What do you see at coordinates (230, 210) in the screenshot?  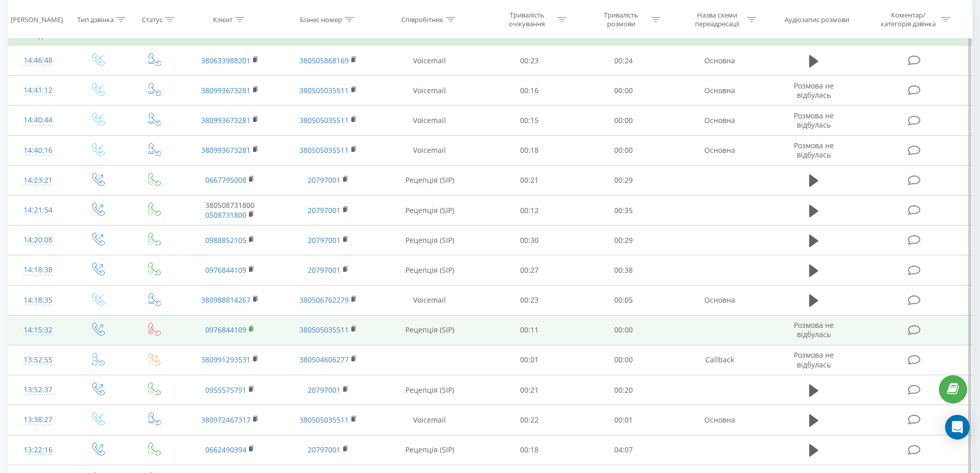 I see `td: 380508731800` at bounding box center [230, 210].